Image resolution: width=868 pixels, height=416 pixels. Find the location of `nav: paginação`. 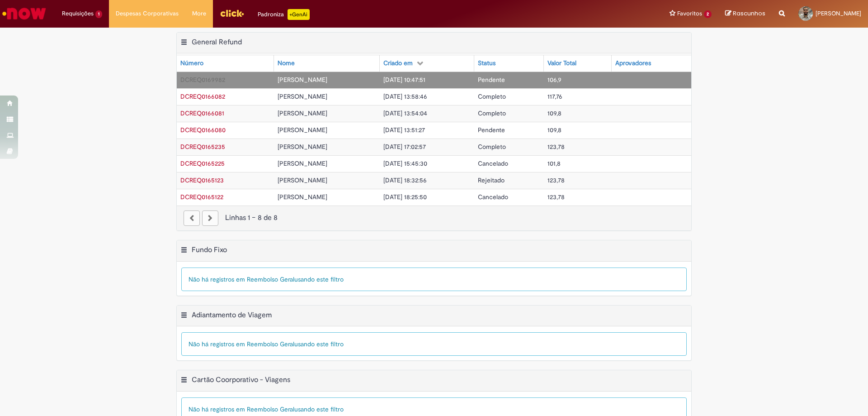

nav: paginação is located at coordinates (434, 218).